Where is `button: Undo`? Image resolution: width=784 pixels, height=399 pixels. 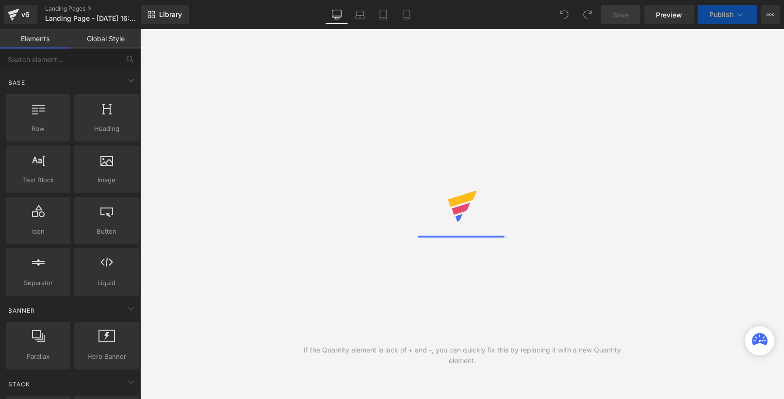
button: Undo is located at coordinates (564, 15).